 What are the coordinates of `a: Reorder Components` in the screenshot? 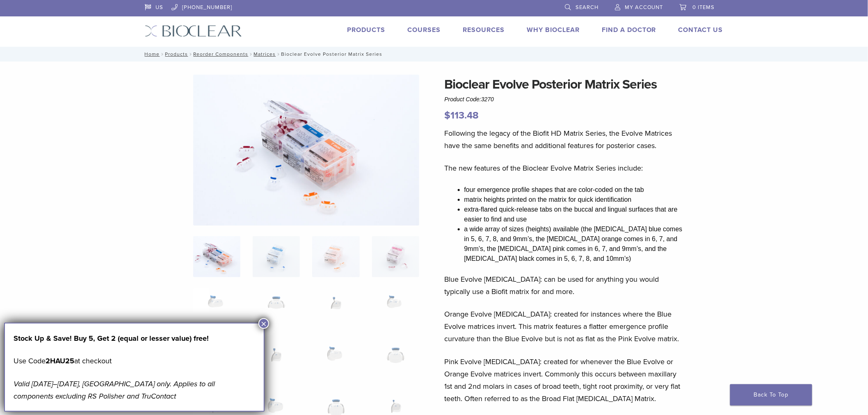 It's located at (221, 54).